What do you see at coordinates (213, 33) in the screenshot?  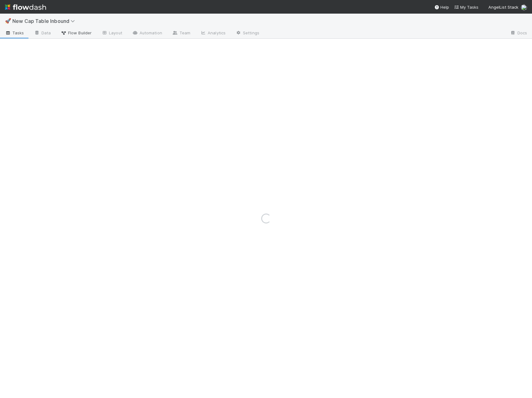 I see `a: Analytics` at bounding box center [213, 33].